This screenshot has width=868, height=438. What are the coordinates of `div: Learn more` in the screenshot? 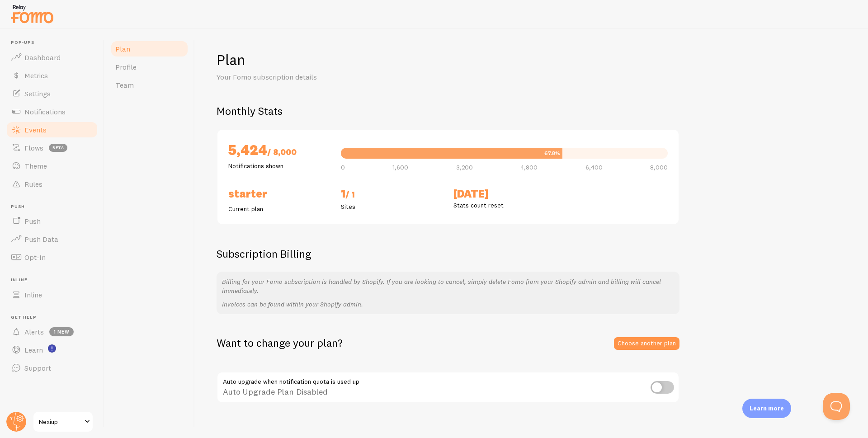 It's located at (767, 408).